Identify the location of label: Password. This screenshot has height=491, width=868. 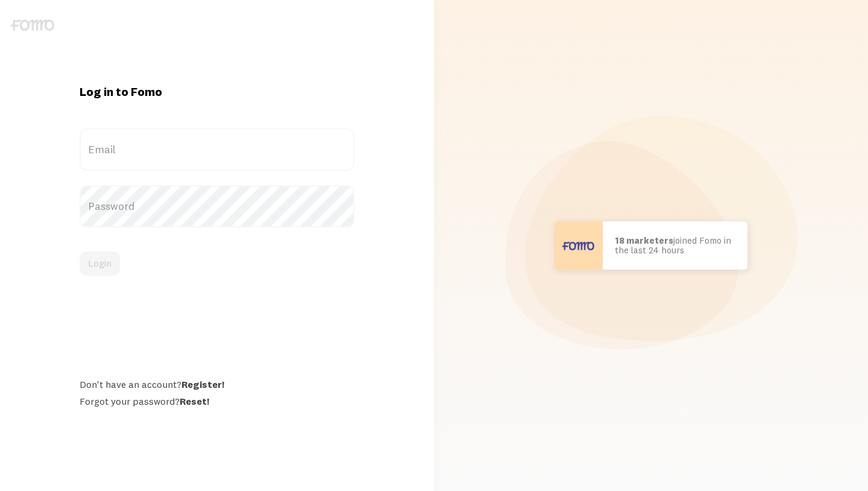
(217, 207).